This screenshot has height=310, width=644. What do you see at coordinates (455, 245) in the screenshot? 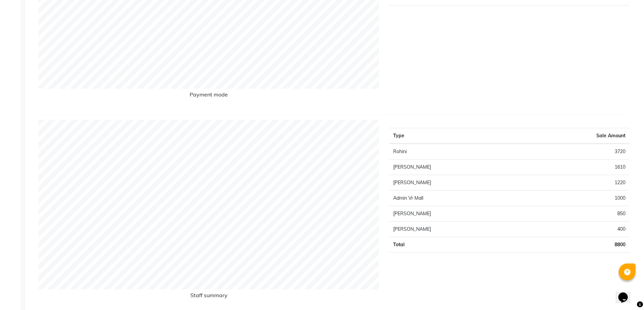
I see `td: Total` at bounding box center [455, 245].